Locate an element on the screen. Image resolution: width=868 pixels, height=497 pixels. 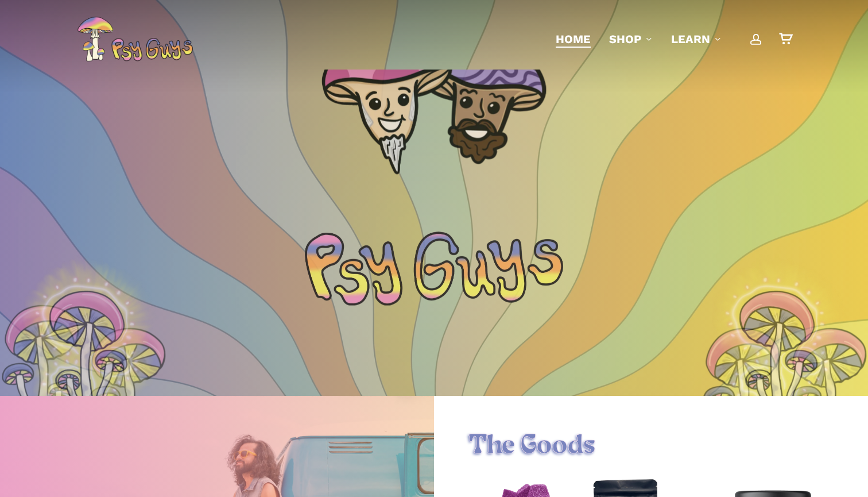
a: Shop is located at coordinates (631, 39).